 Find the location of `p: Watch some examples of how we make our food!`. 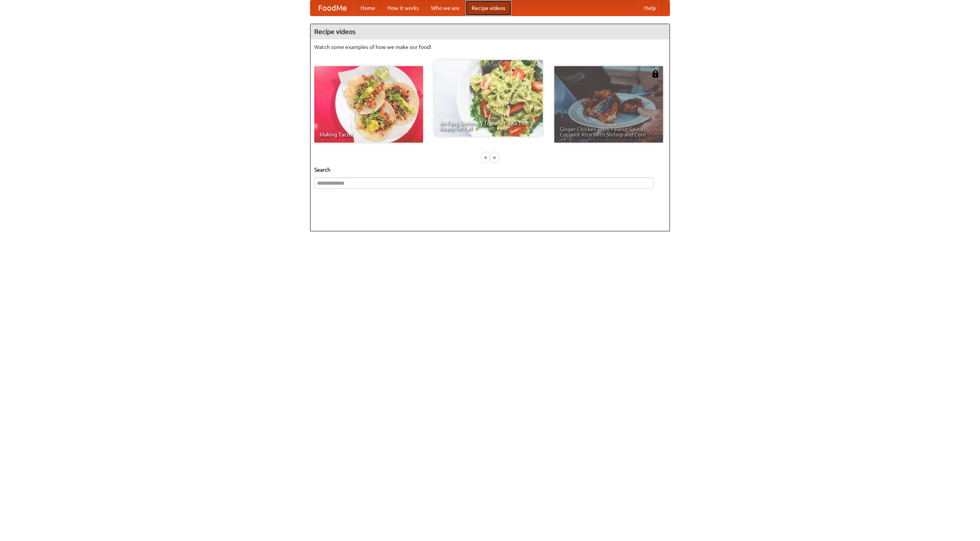

p: Watch some examples of how we make our food! is located at coordinates (490, 47).